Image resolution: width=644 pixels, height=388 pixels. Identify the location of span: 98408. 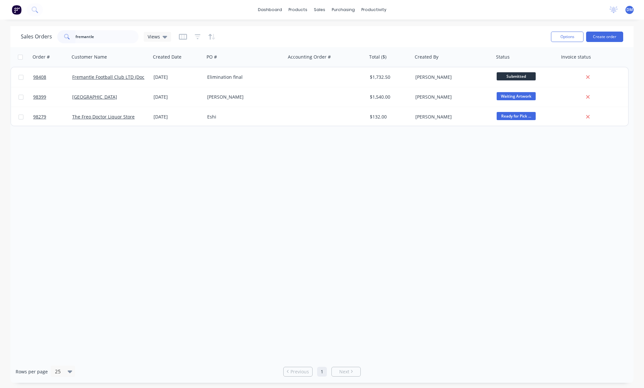
(40, 77).